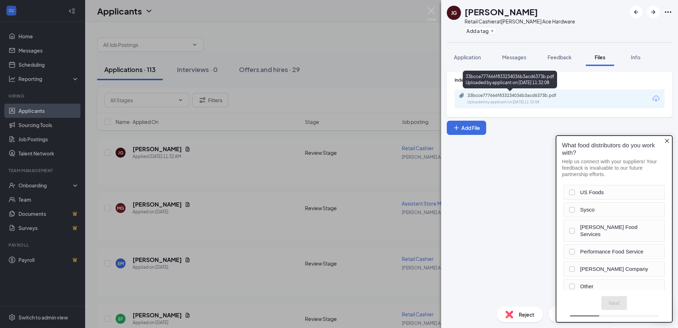 This screenshot has width=678, height=328. What do you see at coordinates (560, 57) in the screenshot?
I see `span: Feedback` at bounding box center [560, 57].